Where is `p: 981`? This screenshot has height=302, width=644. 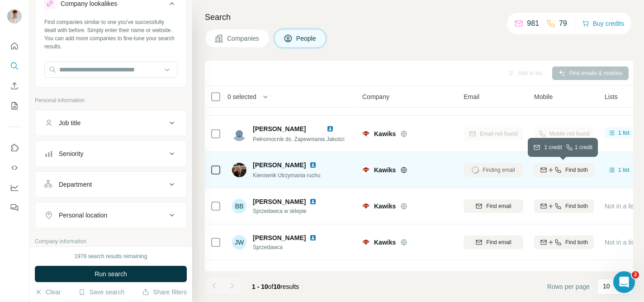
p: 981 is located at coordinates (533, 23).